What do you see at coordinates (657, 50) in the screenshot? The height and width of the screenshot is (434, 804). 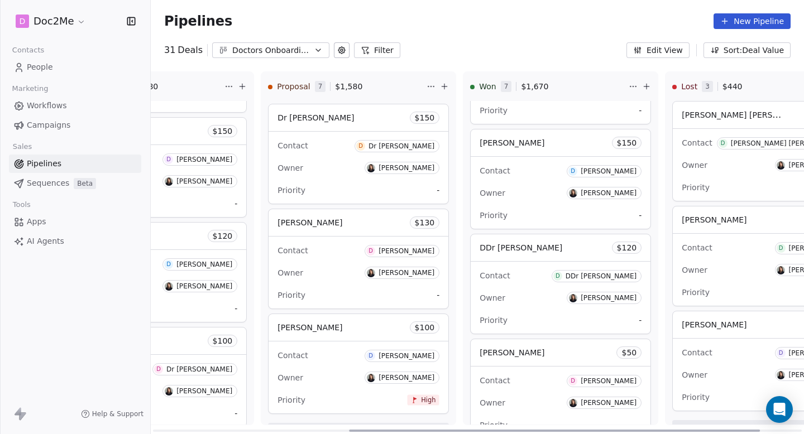 I see `button: Edit View` at bounding box center [657, 50].